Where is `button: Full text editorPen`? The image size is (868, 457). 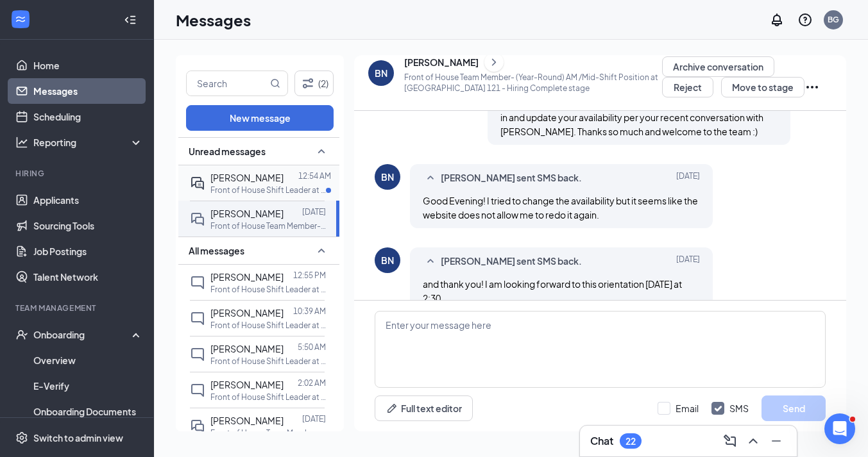 button: Full text editorPen is located at coordinates (423, 409).